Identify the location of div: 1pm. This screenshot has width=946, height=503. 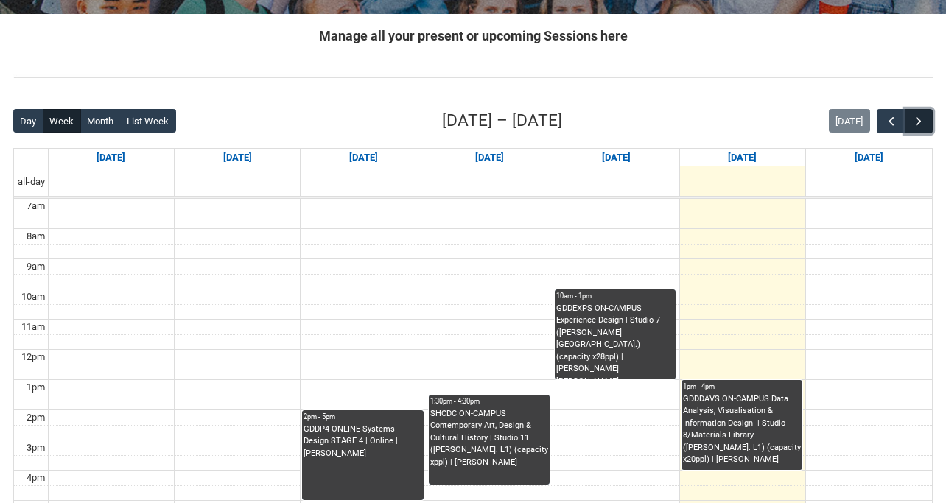
(35, 388).